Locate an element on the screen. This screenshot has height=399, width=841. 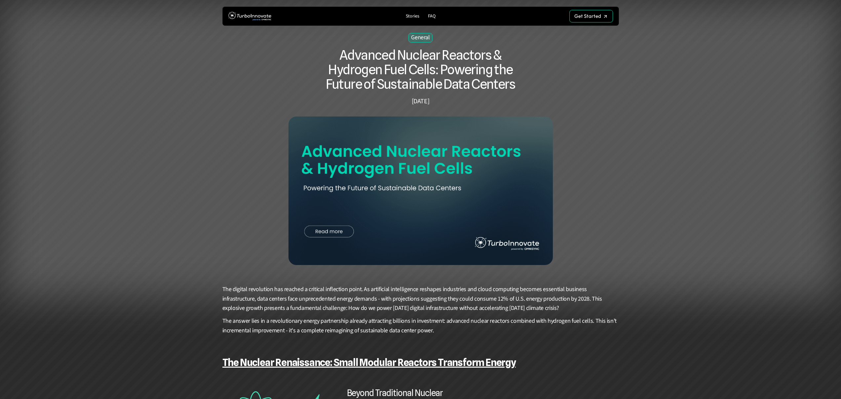
img: TurboInnovate Logo is located at coordinates (250, 16).